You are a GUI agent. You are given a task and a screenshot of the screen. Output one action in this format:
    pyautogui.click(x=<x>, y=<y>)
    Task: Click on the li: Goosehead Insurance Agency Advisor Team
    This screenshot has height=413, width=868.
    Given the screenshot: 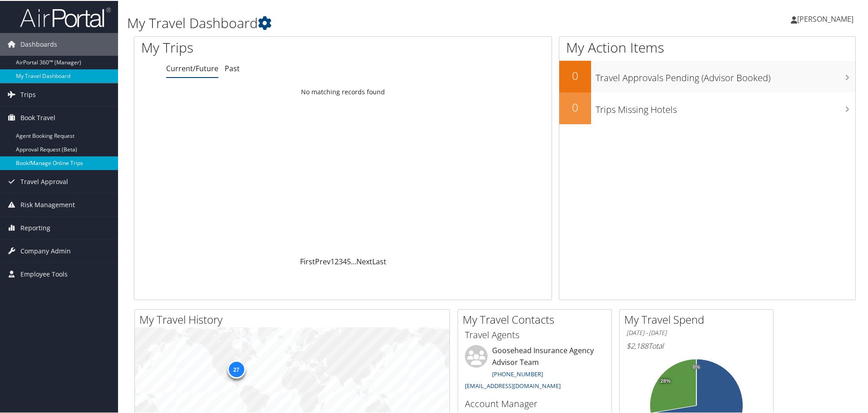 What is the action you would take?
    pyautogui.click(x=535, y=368)
    